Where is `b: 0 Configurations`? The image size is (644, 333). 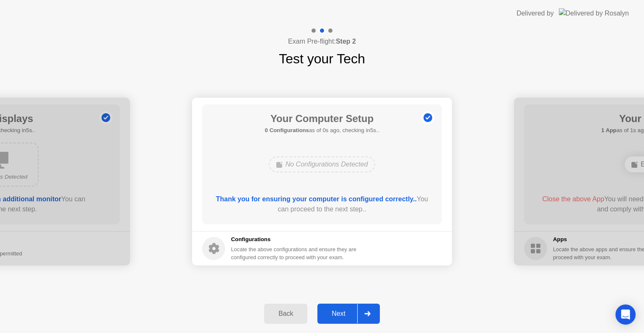
b: 0 Configurations is located at coordinates (287, 130).